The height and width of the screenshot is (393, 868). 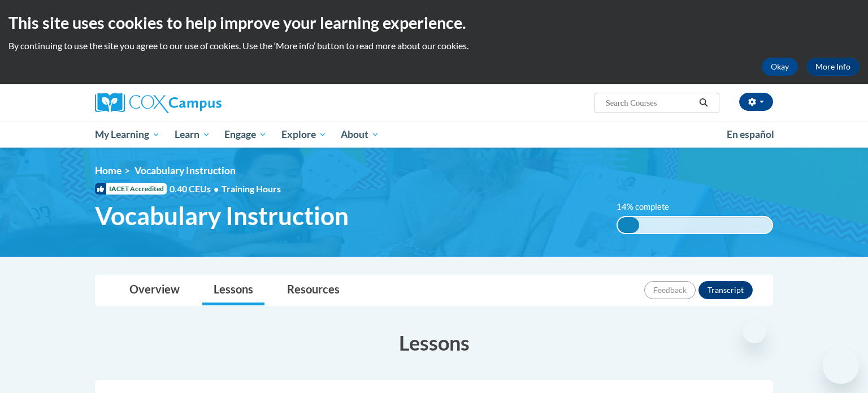 What do you see at coordinates (127, 134) in the screenshot?
I see `a: My Learning` at bounding box center [127, 134].